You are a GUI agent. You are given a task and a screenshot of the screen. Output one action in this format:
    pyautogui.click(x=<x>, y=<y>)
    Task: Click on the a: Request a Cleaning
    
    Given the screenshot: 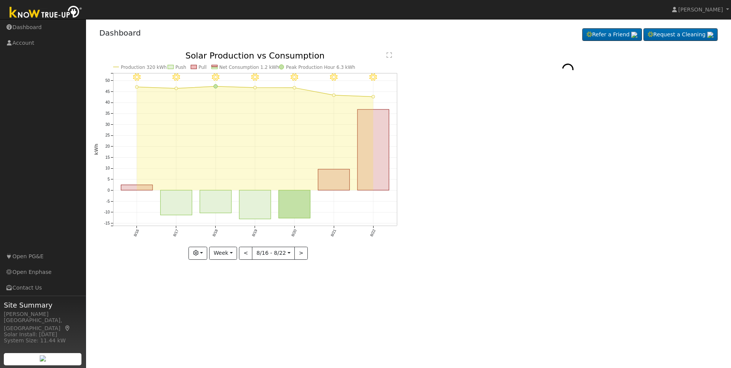 What is the action you would take?
    pyautogui.click(x=680, y=35)
    